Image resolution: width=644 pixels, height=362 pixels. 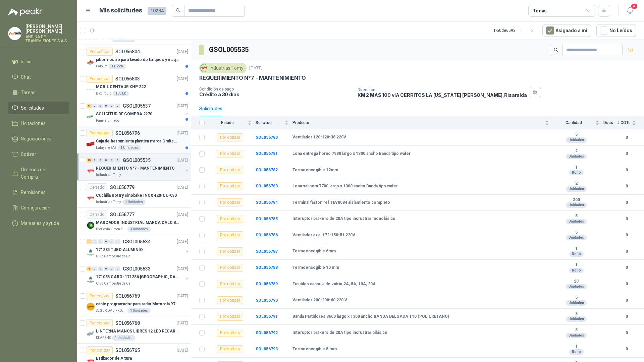 What do you see at coordinates (276, 95) in the screenshot?
I see `p: Crédito a 30 días` at bounding box center [276, 95].